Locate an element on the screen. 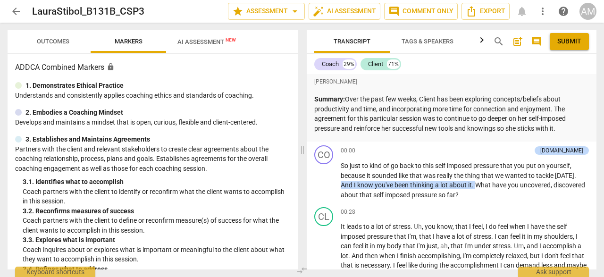 This screenshot has height=277, width=604. span: pressure is located at coordinates (381, 237).